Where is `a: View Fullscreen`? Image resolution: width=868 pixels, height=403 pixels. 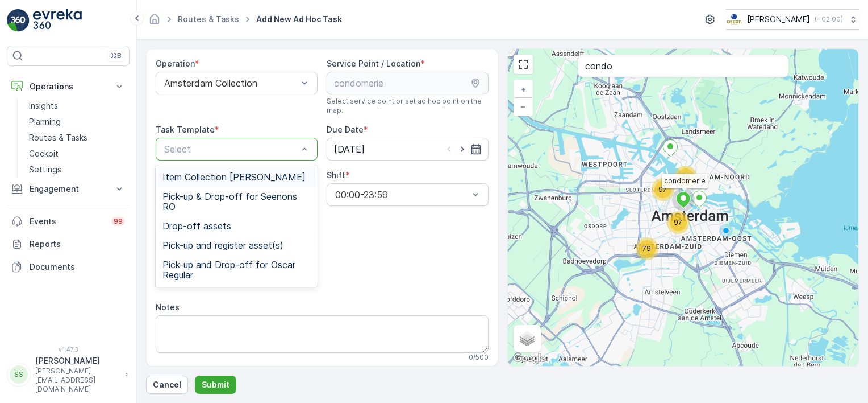 a: View Fullscreen is located at coordinates (523, 64).